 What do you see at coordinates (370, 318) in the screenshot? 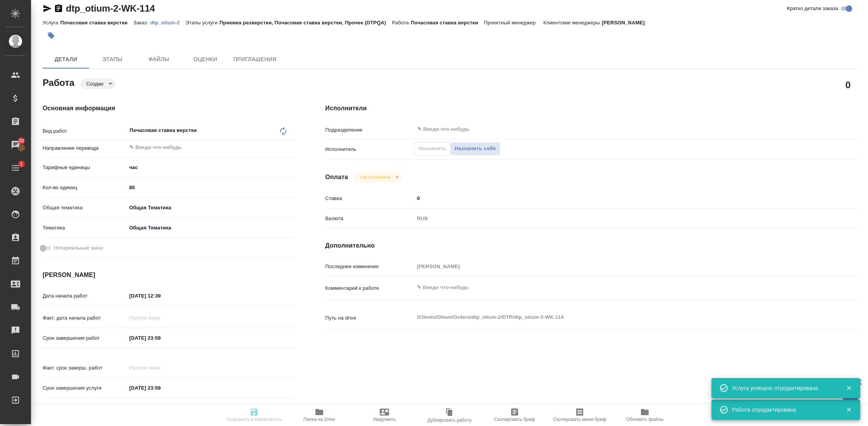
I see `p: Путь на drive` at bounding box center [370, 318].